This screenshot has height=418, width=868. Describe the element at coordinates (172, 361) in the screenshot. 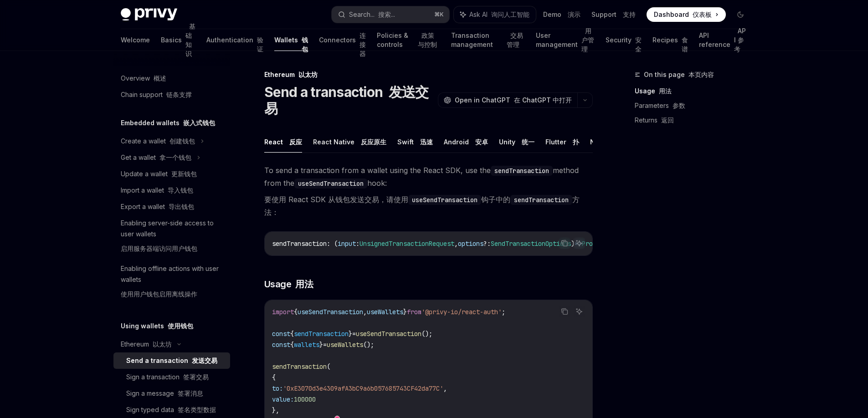

I see `div: Send a transaction` at that location.